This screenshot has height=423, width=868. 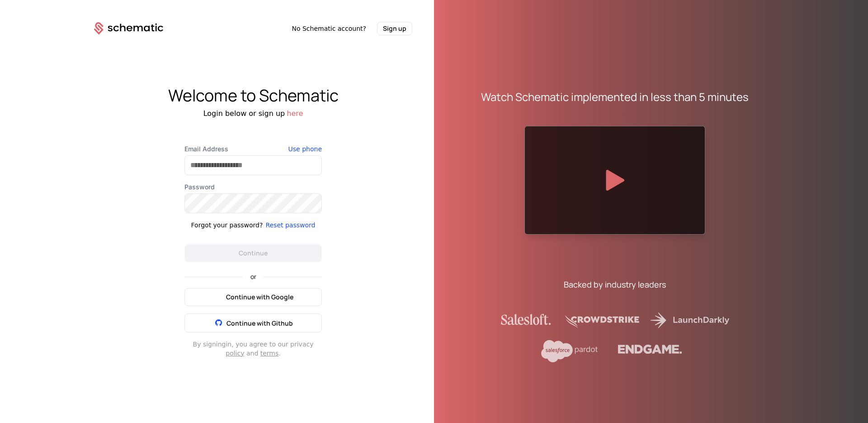 What do you see at coordinates (615, 284) in the screenshot?
I see `div: Backed by industry leaders` at bounding box center [615, 284].